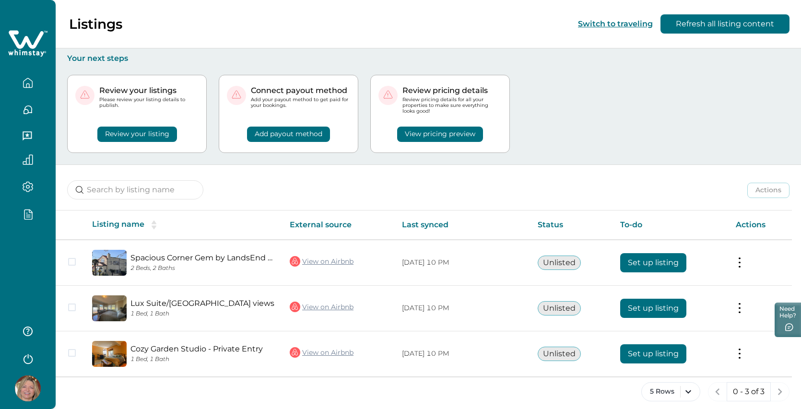  Describe the element at coordinates (748, 392) in the screenshot. I see `button: 0 - 3 of 3` at that location.